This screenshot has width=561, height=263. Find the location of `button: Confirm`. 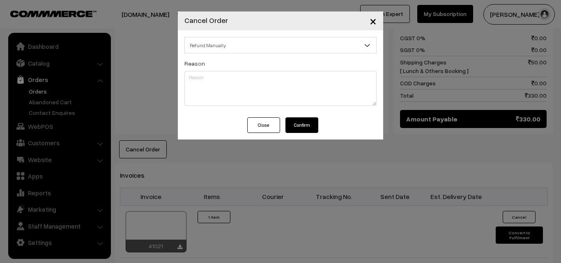

button: Confirm is located at coordinates (302, 125).